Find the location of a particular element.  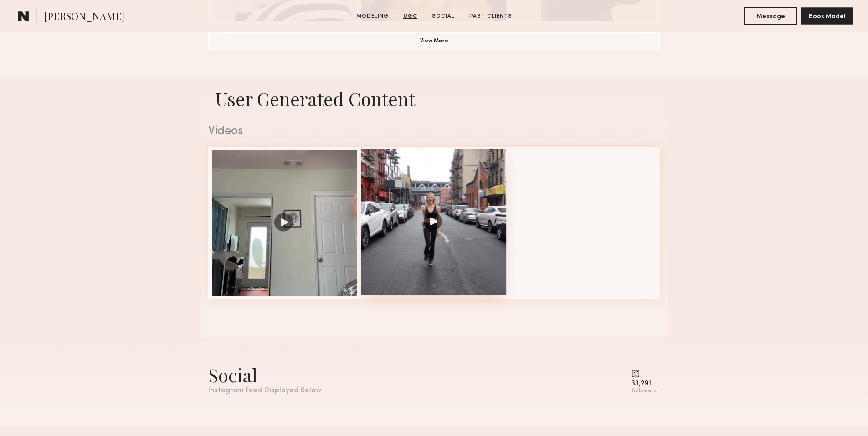

button: View More is located at coordinates (435, 41).